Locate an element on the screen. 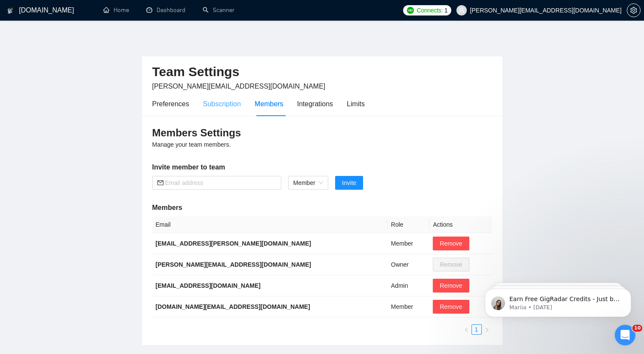 The image size is (644, 354). span: Member is located at coordinates (308, 182).